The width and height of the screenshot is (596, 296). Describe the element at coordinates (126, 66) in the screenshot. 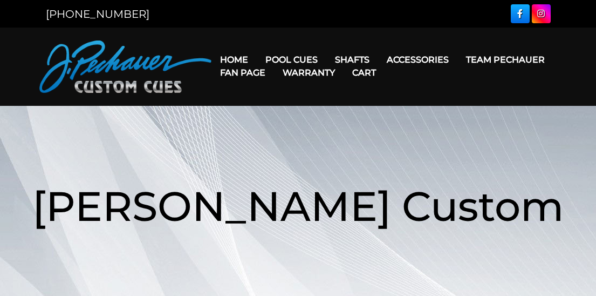

I see `img: Pechauer Custom Cues` at that location.